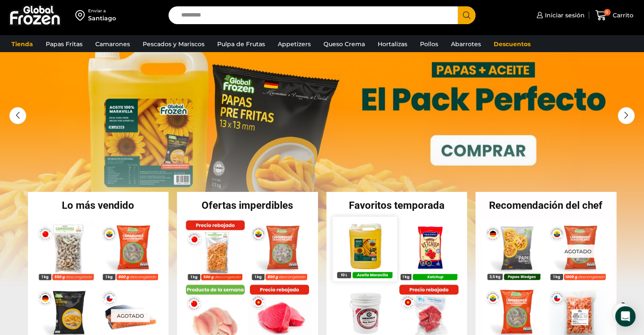 The width and height of the screenshot is (644, 335). I want to click on a: Pulpa de Frutas, so click(241, 44).